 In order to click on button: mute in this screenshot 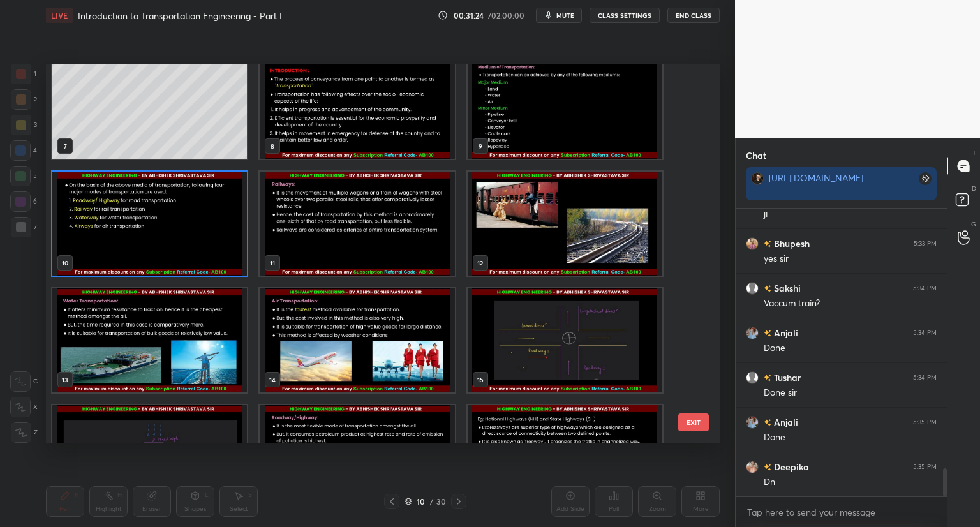, I will do `click(559, 16)`.